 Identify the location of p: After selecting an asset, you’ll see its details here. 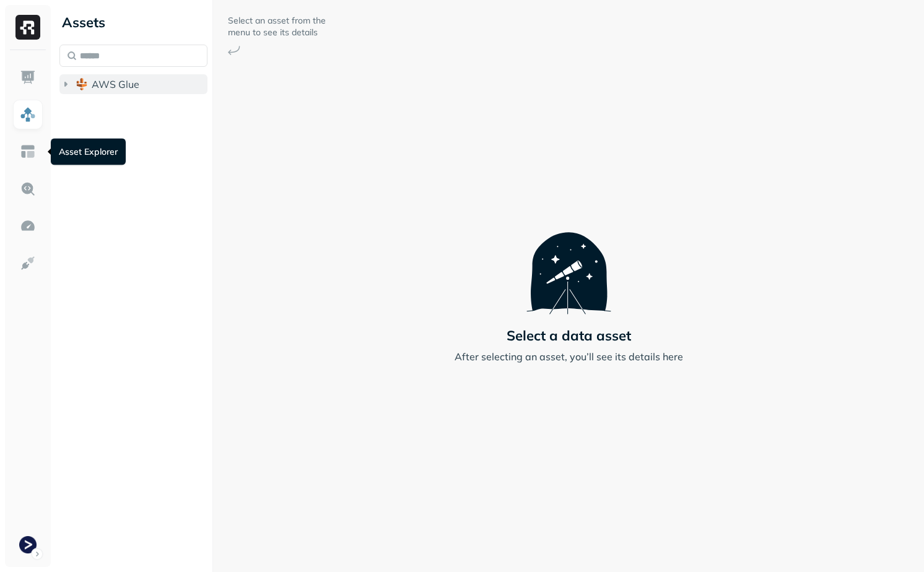
(569, 356).